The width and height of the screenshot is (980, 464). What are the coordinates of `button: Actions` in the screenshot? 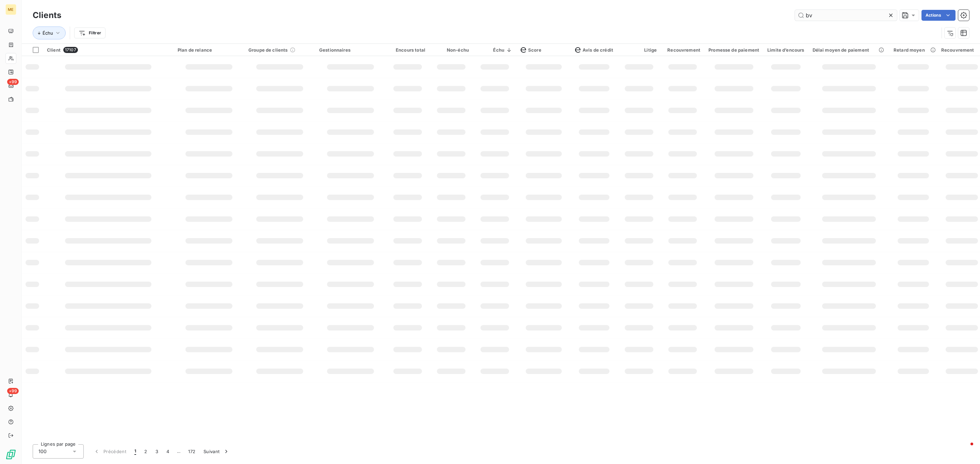 It's located at (938, 15).